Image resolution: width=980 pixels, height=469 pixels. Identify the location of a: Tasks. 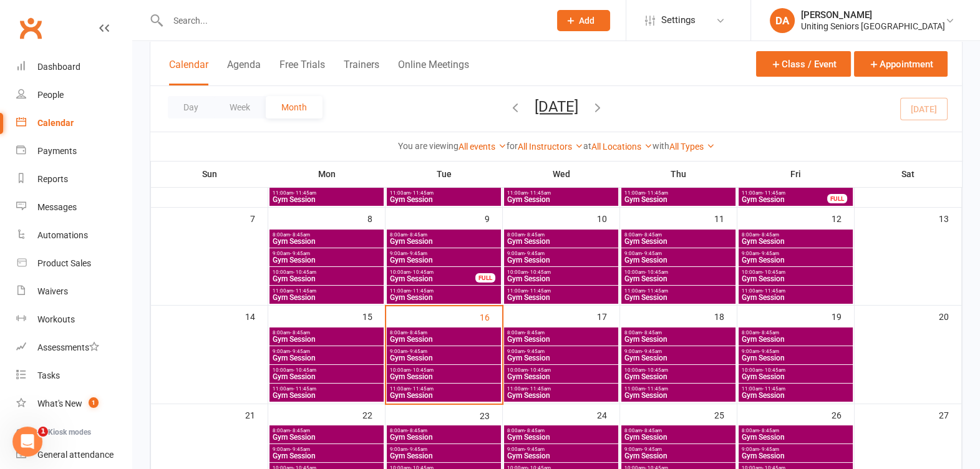
(73, 375).